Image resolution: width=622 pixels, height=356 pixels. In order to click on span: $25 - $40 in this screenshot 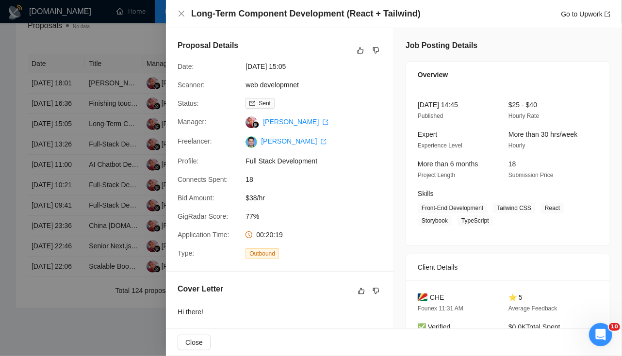, I will do `click(522, 105)`.